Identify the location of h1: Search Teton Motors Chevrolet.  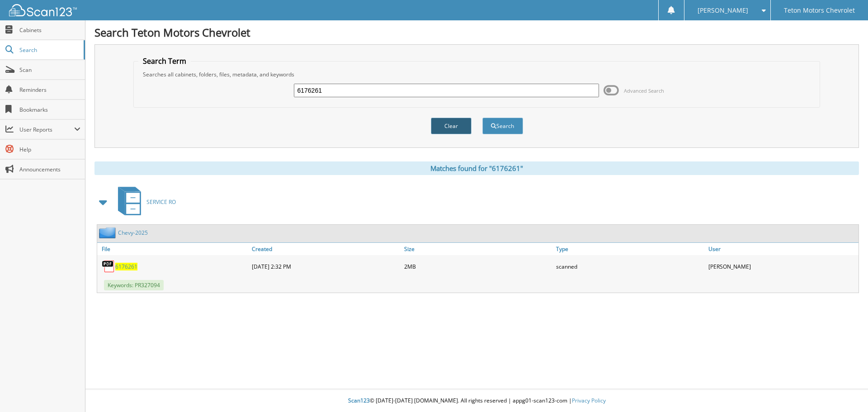
(477, 32).